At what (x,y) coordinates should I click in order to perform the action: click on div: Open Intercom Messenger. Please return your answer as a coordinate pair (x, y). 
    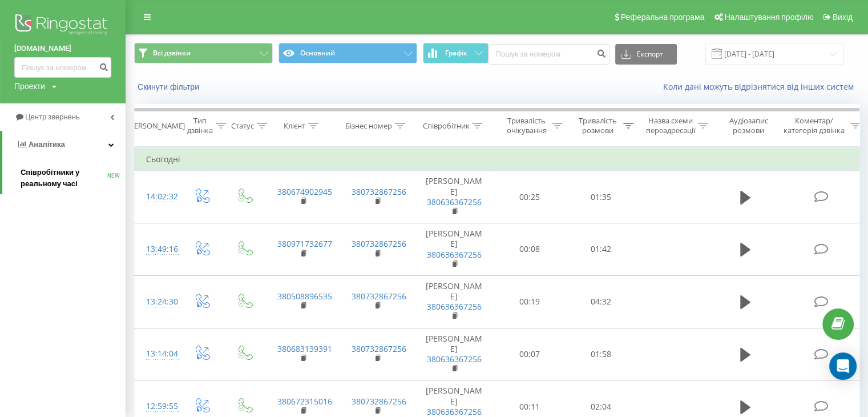
    Looking at the image, I should click on (843, 366).